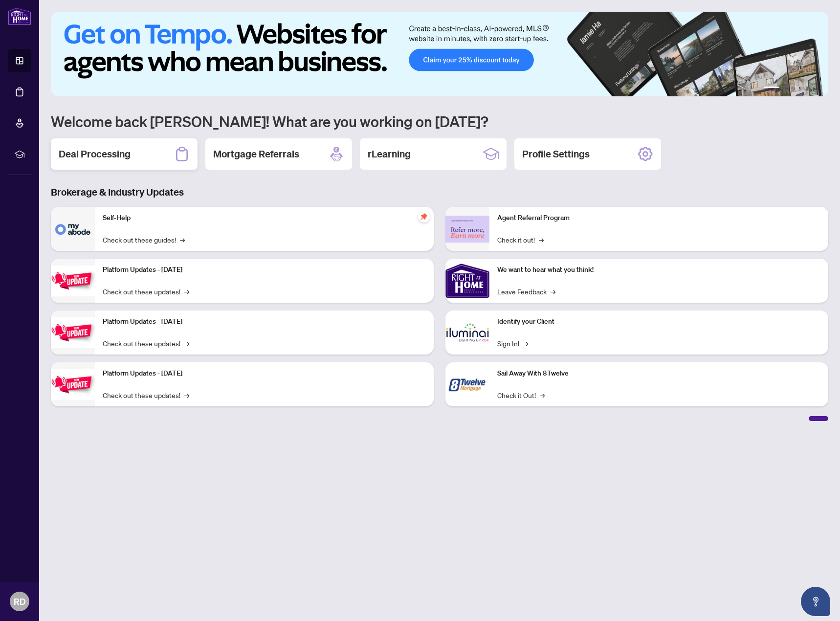 The width and height of the screenshot is (840, 621). Describe the element at coordinates (143, 239) in the screenshot. I see `a: Check out these guides!→` at that location.